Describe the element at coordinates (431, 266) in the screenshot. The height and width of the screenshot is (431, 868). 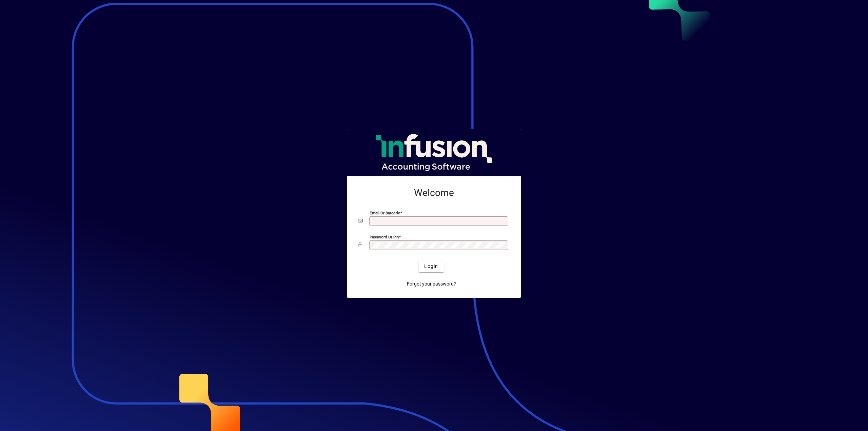
I see `span: Login` at that location.